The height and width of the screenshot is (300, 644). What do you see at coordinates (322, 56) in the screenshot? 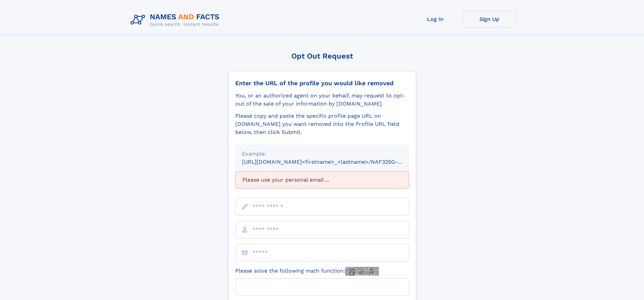
I see `div: Opt Out Request` at bounding box center [322, 56].